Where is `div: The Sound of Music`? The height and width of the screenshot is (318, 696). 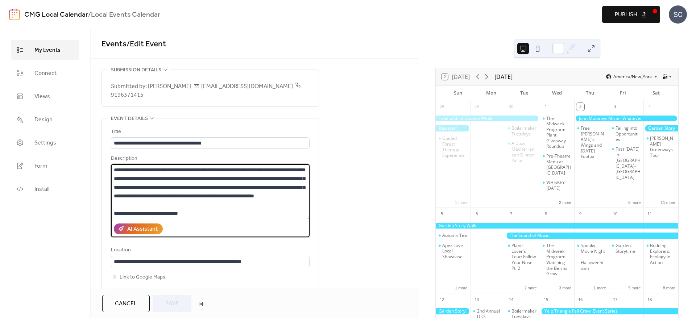
div: The Sound of Music is located at coordinates (592, 236).